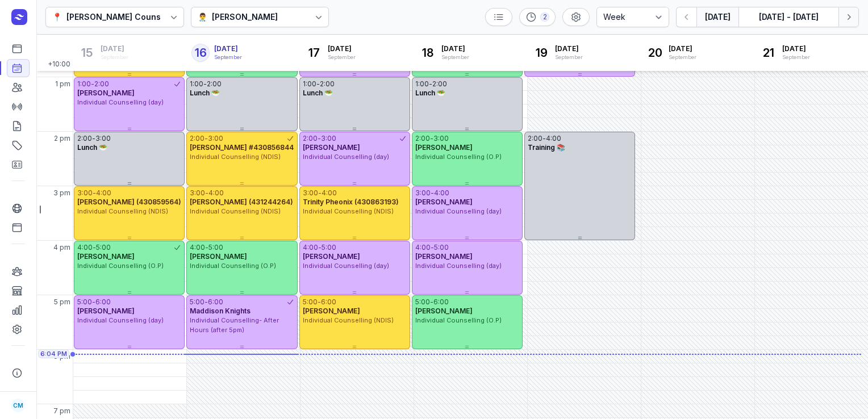  Describe the element at coordinates (62, 248) in the screenshot. I see `span: 4 pm` at that location.